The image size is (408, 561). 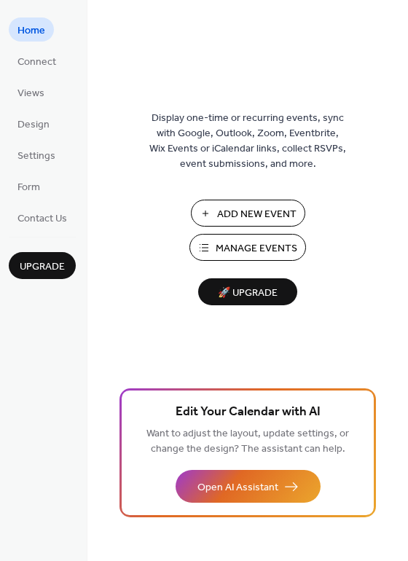 I want to click on span: Manage Events, so click(x=257, y=249).